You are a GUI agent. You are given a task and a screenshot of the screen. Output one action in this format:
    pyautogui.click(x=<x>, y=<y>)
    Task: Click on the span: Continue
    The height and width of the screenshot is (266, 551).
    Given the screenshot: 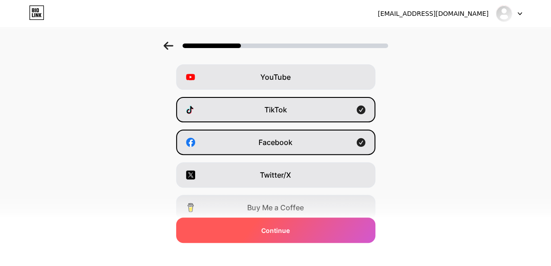 What is the action you would take?
    pyautogui.click(x=275, y=230)
    